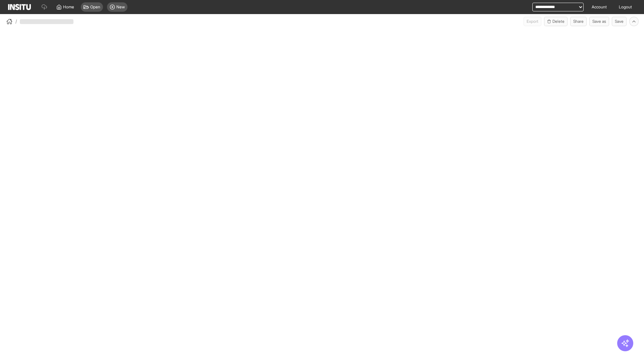 This screenshot has width=644, height=362. Describe the element at coordinates (533, 22) in the screenshot. I see `button: Export` at that location.